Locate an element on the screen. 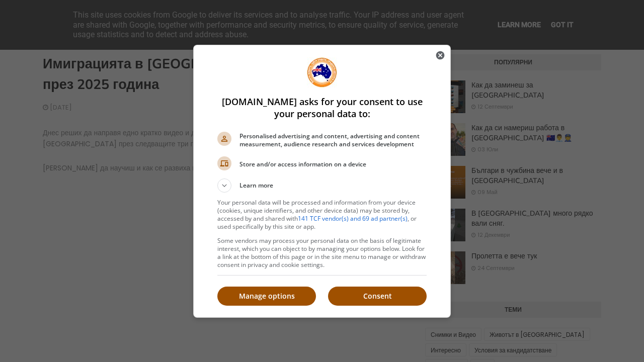 Image resolution: width=644 pixels, height=362 pixels. span: Store and/or access information on a device is located at coordinates (333, 164).